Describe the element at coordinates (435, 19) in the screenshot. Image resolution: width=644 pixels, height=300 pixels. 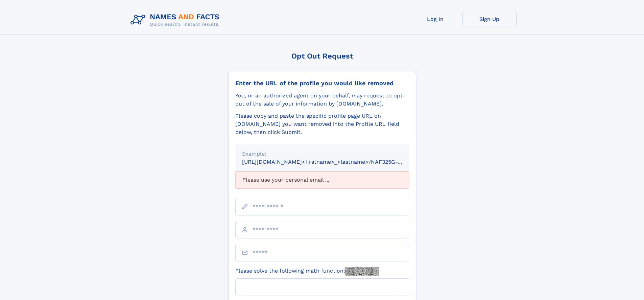
I see `a: Log In` at that location.